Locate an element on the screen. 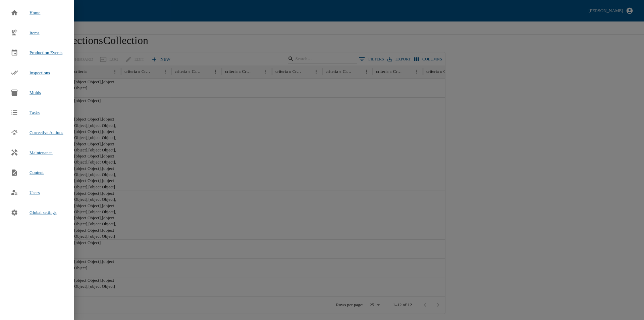 The width and height of the screenshot is (644, 320). span: Molds is located at coordinates (35, 92).